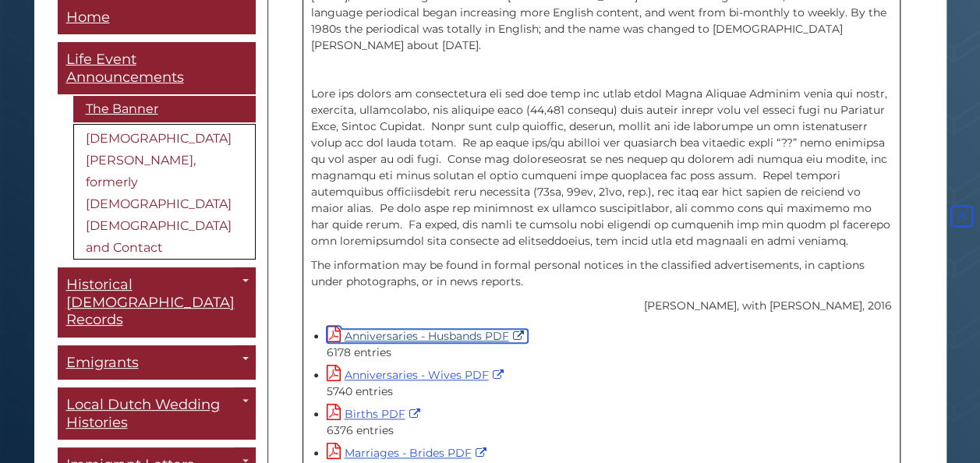 The image size is (980, 463). I want to click on div: 6376 entries, so click(609, 430).